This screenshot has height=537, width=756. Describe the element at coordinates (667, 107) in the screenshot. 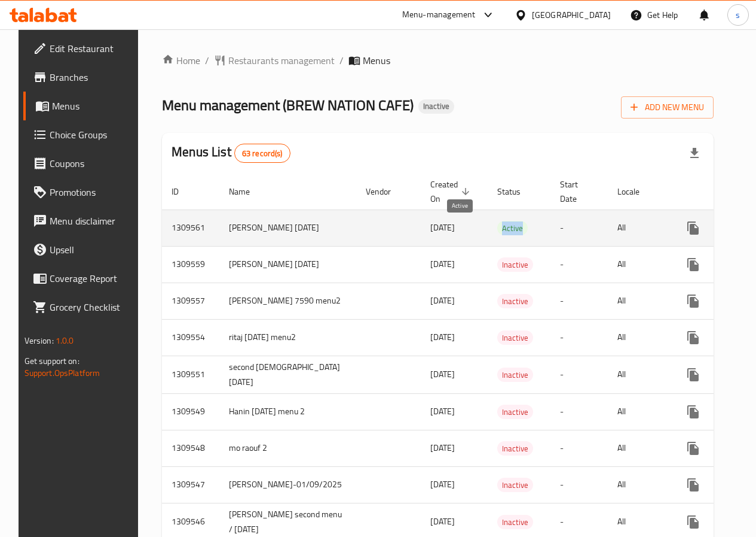

I see `span: Add New Menu` at that location.